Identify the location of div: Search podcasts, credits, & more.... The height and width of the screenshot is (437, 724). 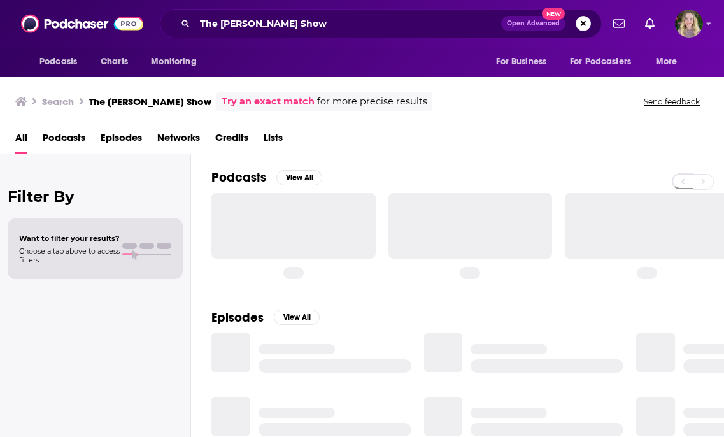
(381, 24).